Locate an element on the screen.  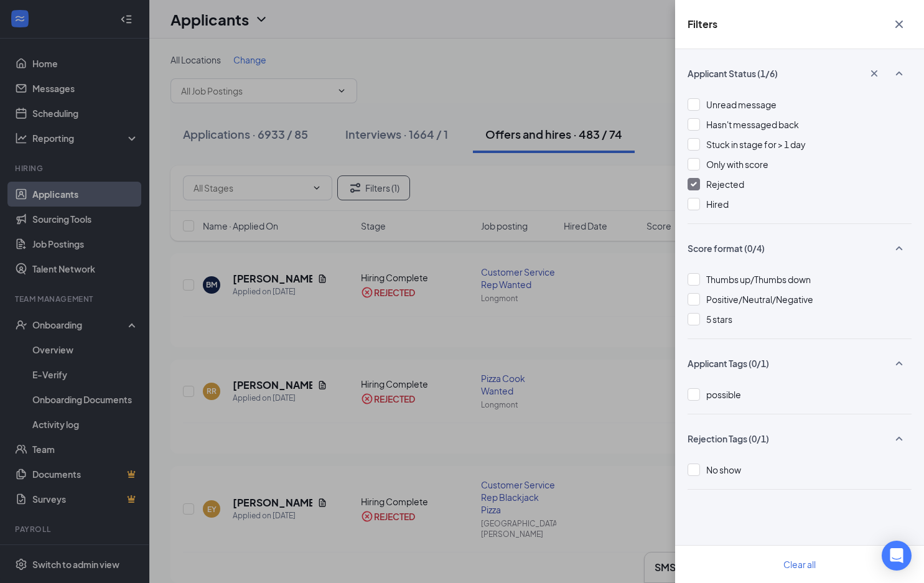
img: checkbox is located at coordinates (694, 184).